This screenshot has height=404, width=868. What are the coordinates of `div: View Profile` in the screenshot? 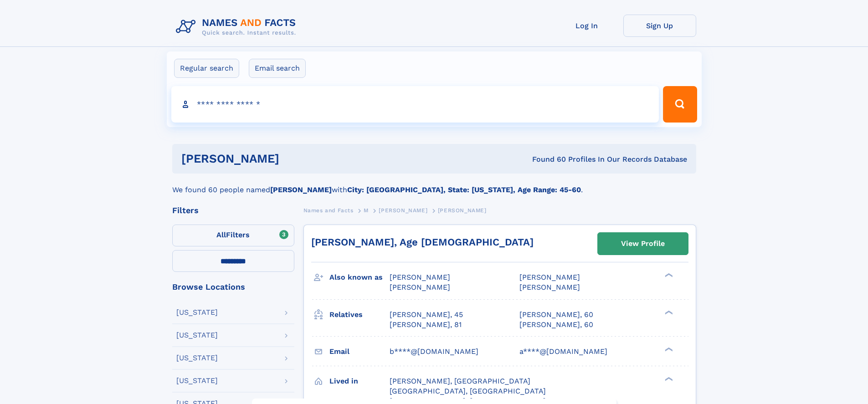 It's located at (642, 243).